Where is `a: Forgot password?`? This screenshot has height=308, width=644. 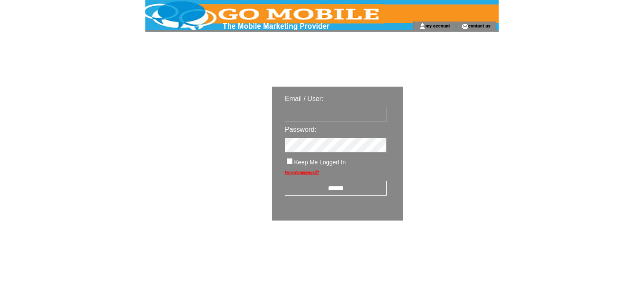 a: Forgot password? is located at coordinates (302, 172).